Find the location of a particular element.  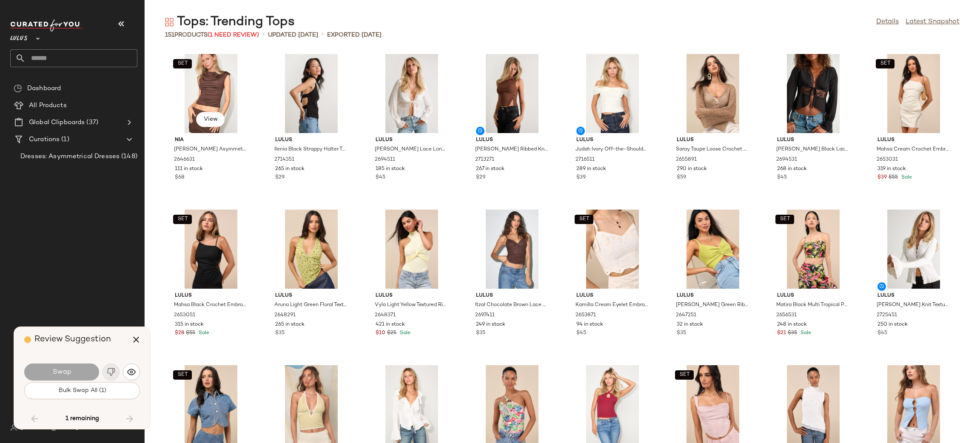

span: Mahsa Cream Crochet Embroidered Asymmetrical Tank Top is located at coordinates (913, 150).